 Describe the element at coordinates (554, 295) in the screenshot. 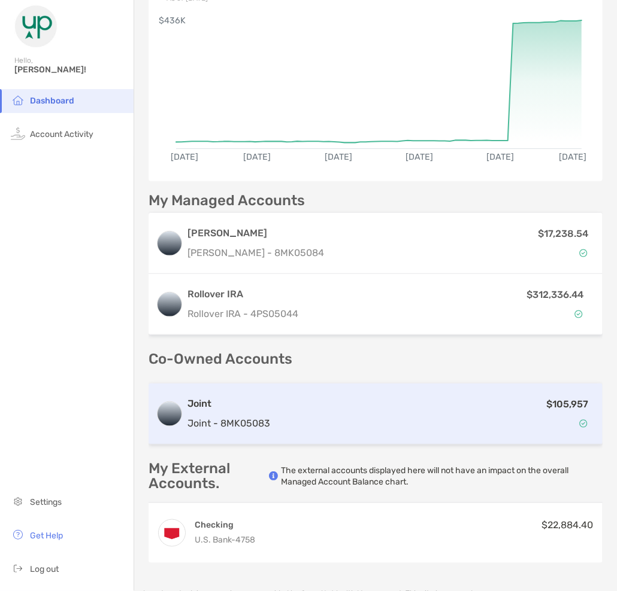

I see `p: $312,336.44` at that location.